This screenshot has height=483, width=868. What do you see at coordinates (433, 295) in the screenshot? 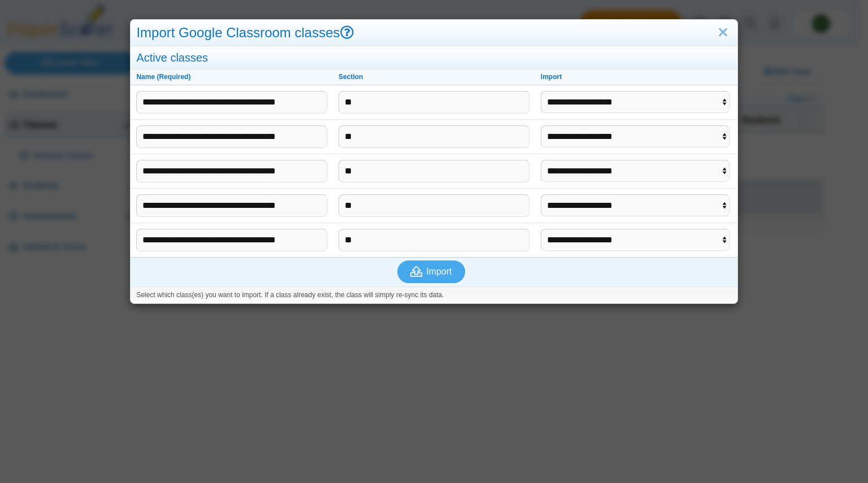
I see `div: Select which class(es) you want to import. If a class already exist, the class will simply re-syn...` at bounding box center [433, 295].